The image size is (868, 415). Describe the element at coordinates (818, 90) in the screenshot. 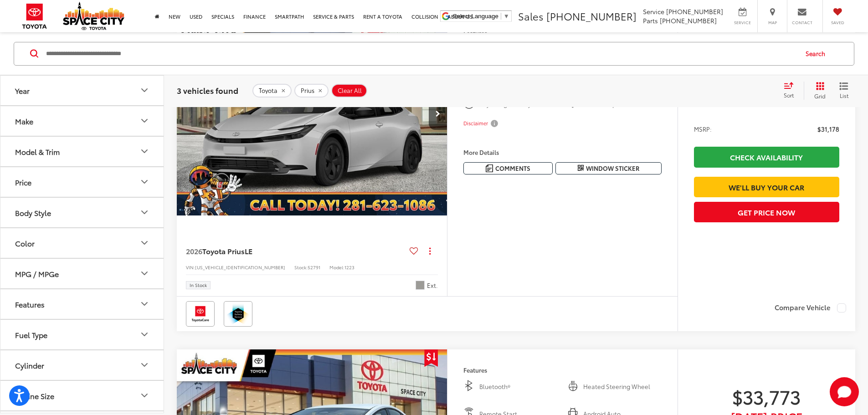

I see `button: Grid View` at that location.